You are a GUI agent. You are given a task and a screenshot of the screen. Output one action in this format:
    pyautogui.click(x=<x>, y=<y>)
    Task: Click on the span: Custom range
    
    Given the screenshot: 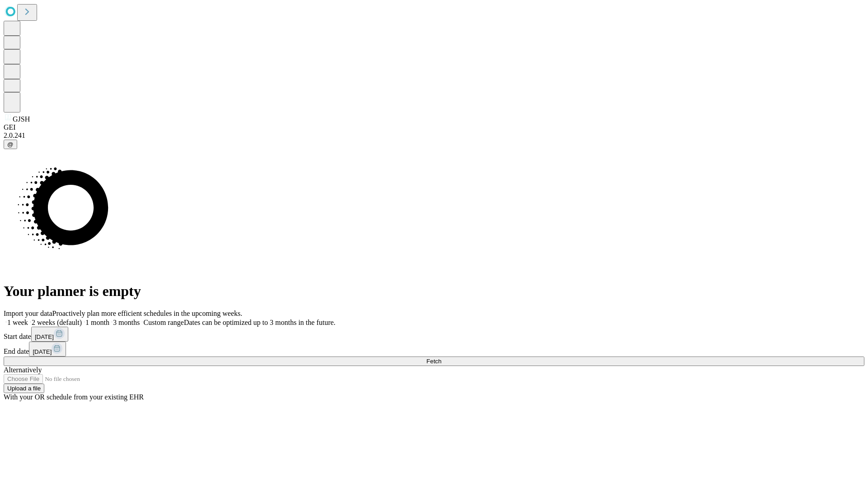 What is the action you would take?
    pyautogui.click(x=163, y=322)
    